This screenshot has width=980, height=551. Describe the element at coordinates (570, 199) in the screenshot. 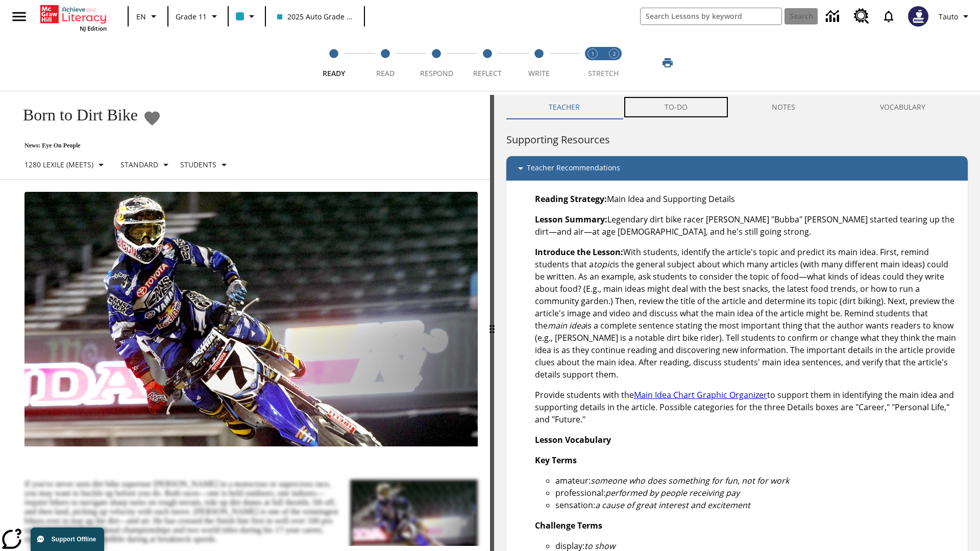

I see `strong: Reading Strategy:` at that location.